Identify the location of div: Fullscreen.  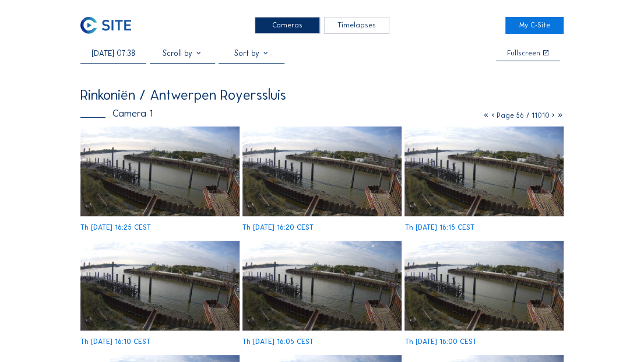
(524, 53).